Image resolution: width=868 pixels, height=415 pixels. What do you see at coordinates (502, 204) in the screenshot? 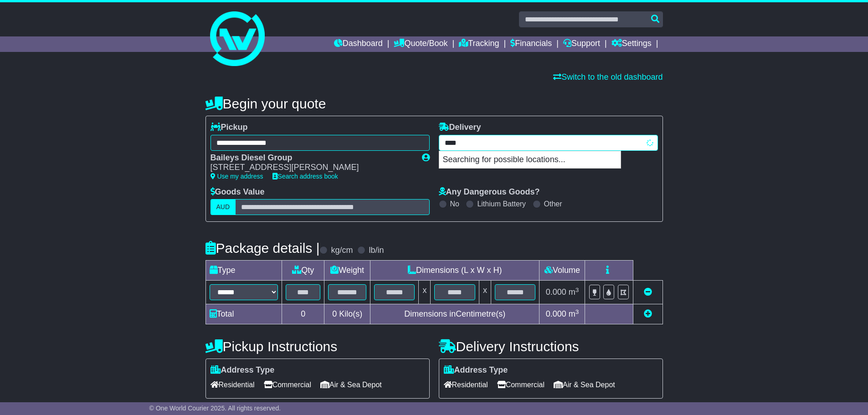
I see `label: Lithium Battery` at bounding box center [502, 204].